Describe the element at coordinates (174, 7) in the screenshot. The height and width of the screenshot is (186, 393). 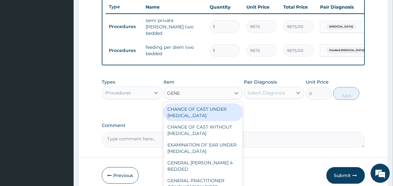
I see `th: Name` at that location.